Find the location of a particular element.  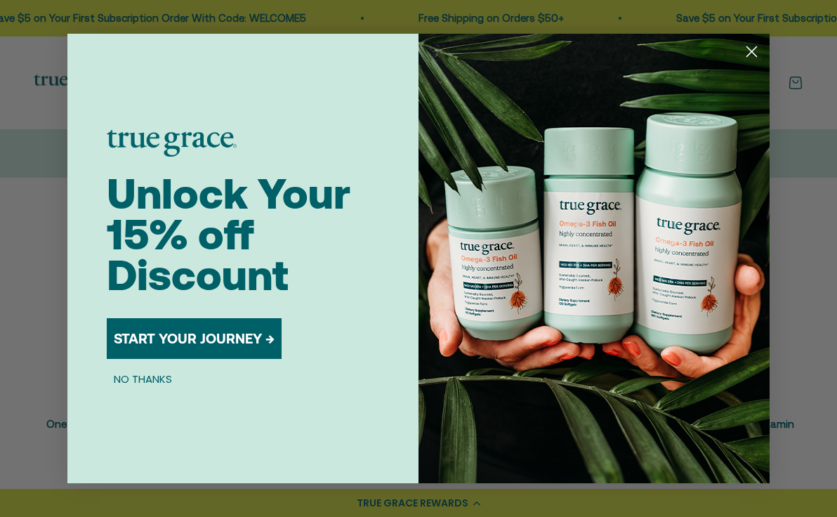

img: logo placeholder is located at coordinates (171, 143).